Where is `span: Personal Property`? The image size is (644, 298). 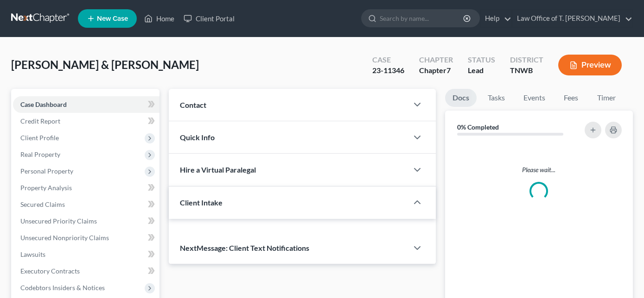 span: Personal Property is located at coordinates (47, 171).